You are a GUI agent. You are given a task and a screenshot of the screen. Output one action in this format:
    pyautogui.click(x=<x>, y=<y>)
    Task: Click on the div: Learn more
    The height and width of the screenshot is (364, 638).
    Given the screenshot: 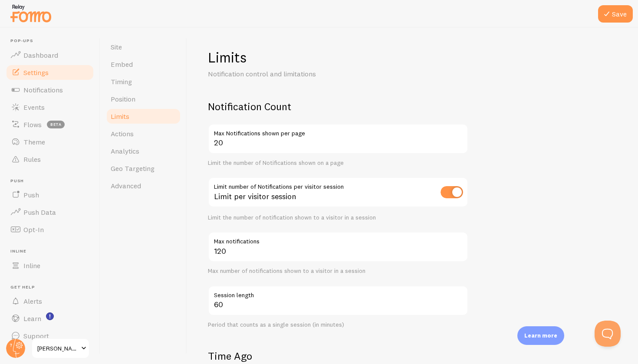 What is the action you would take?
    pyautogui.click(x=540, y=335)
    